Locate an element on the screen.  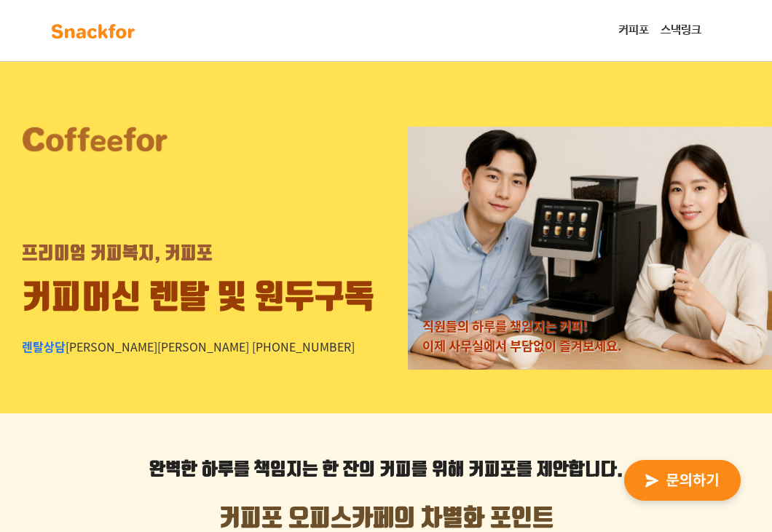
img: 렌탈 모델 사진 is located at coordinates (590, 249).